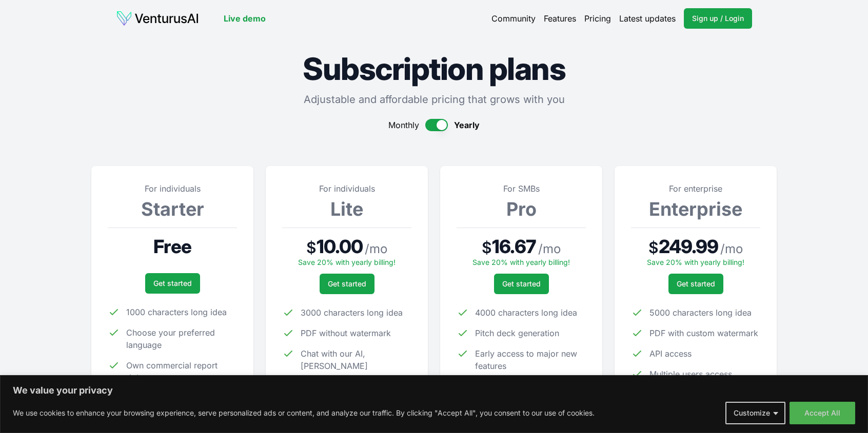 Image resolution: width=868 pixels, height=433 pixels. I want to click on h3: Starter, so click(172, 209).